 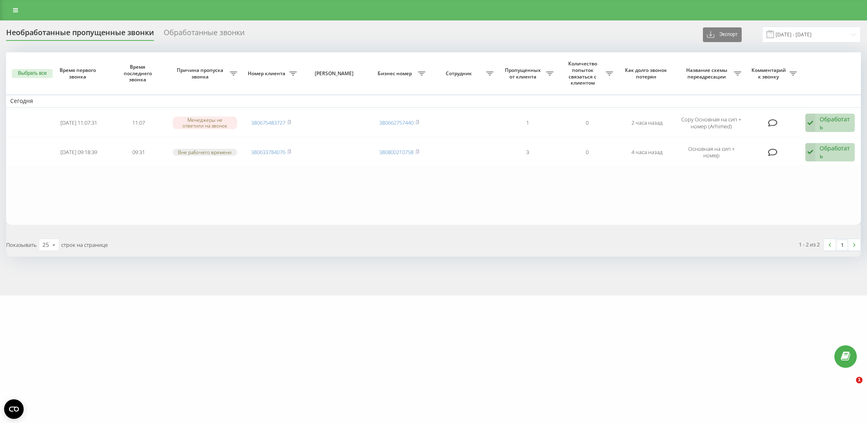 What do you see at coordinates (85, 245) in the screenshot?
I see `span: строк на странице` at bounding box center [85, 245].